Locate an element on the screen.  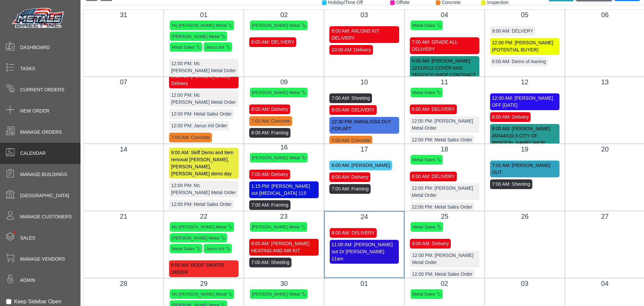
div: 30 is located at coordinates (284, 283).